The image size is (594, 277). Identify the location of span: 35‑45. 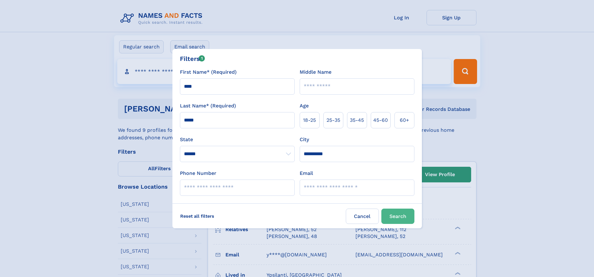
(357, 120).